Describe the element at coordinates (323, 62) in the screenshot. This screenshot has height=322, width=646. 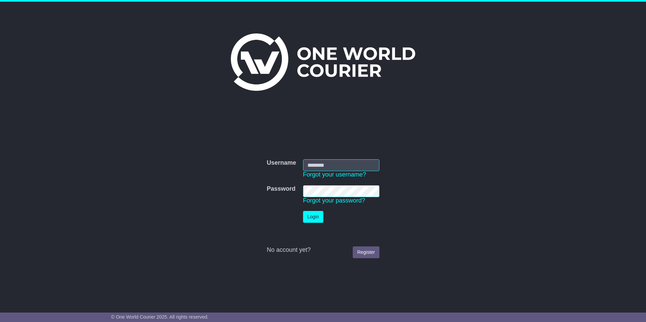
I see `img: One World` at that location.